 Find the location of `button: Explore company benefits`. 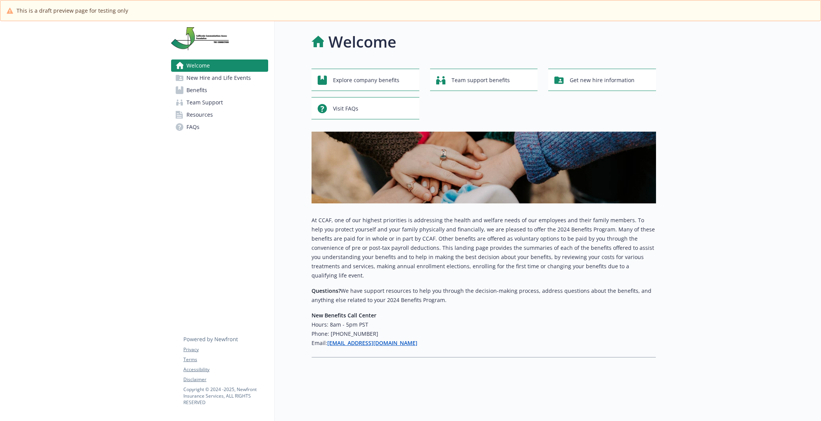

button: Explore company benefits is located at coordinates (365, 80).